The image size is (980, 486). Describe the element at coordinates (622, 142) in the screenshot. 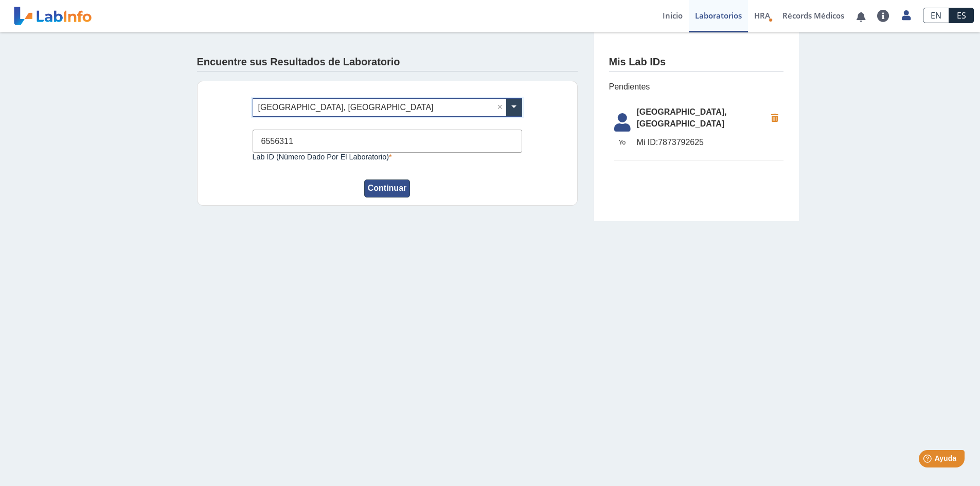

I see `span: Yo` at that location.